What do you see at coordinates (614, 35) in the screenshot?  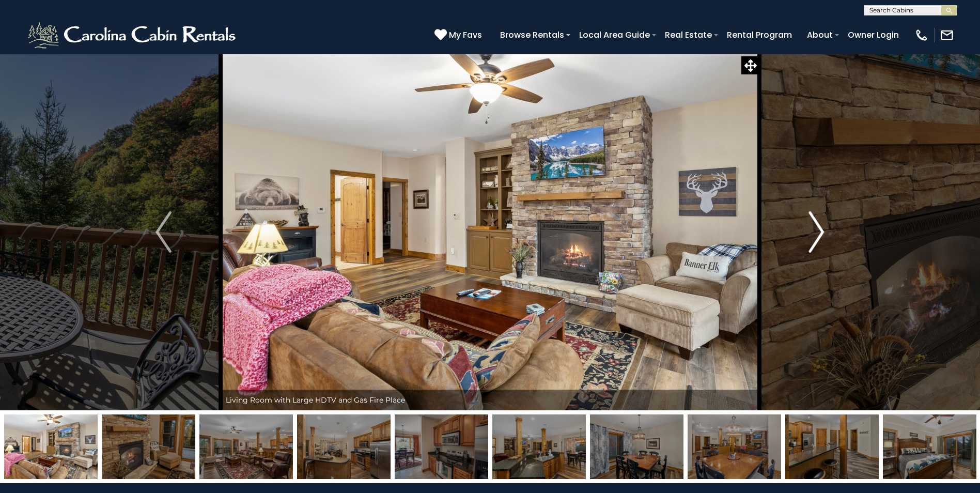 I see `a: Local Area Guide` at bounding box center [614, 35].